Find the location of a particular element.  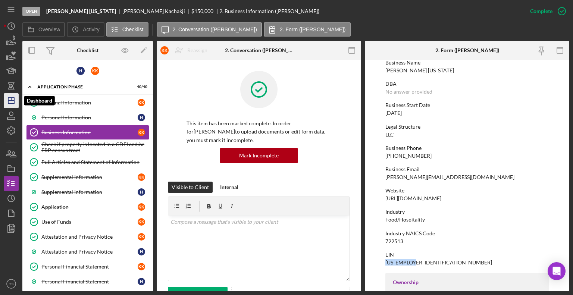

a: ApplicationKK is located at coordinates (88, 207).